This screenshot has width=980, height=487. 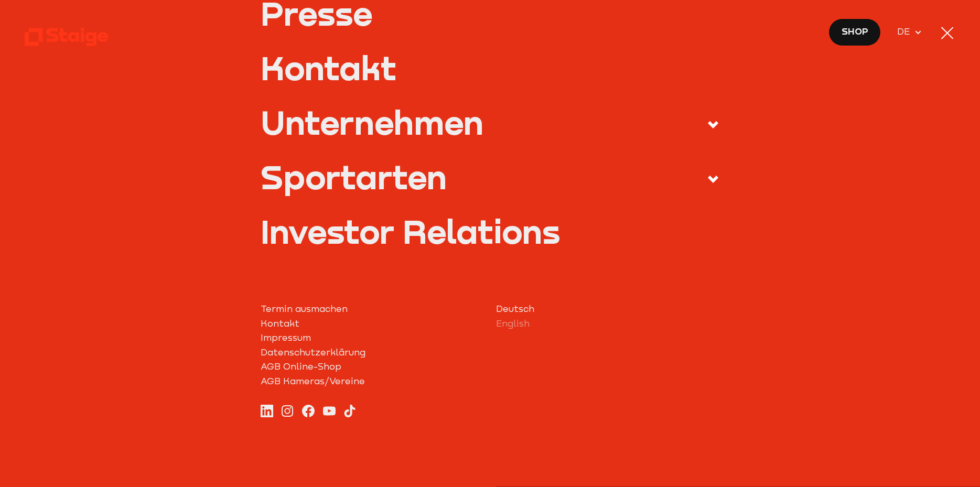 I want to click on span: DE, so click(x=905, y=32).